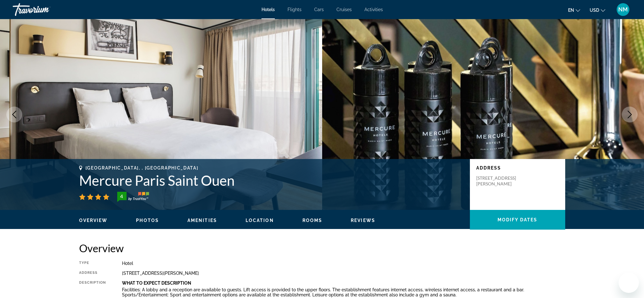 This screenshot has width=644, height=298. I want to click on button: Reviews, so click(363, 220).